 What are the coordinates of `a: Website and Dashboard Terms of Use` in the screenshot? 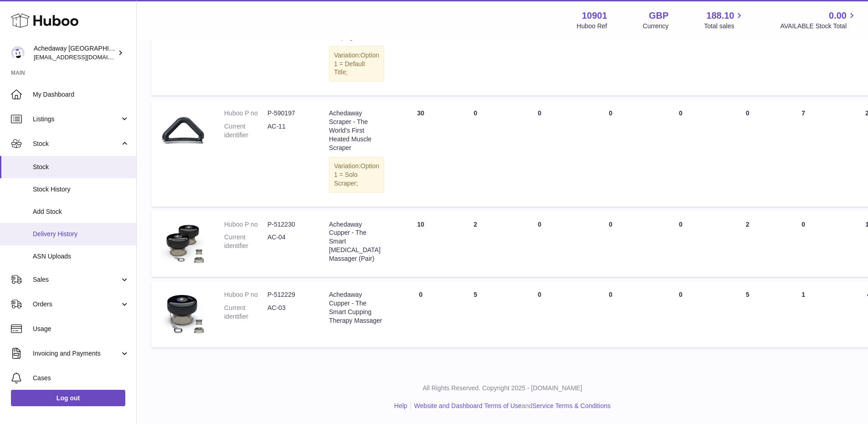 It's located at (468, 406).